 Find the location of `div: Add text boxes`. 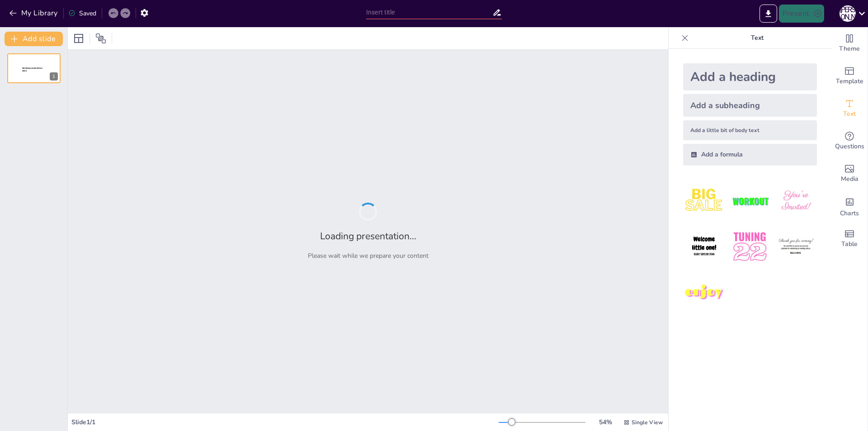

div: Add text boxes is located at coordinates (849, 108).